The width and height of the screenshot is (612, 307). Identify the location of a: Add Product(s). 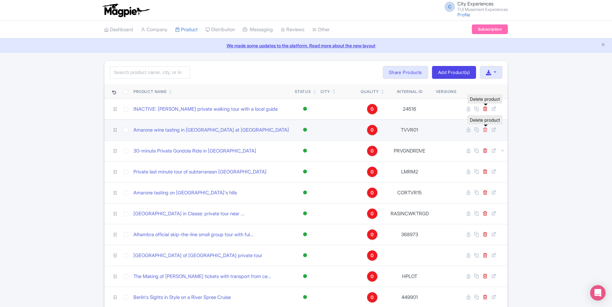
(454, 72).